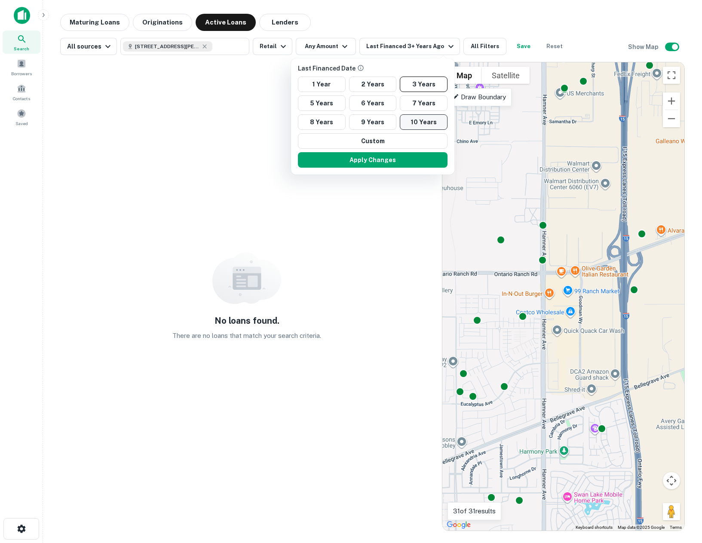 The height and width of the screenshot is (543, 702). Describe the element at coordinates (322, 84) in the screenshot. I see `button: 1 Year` at that location.